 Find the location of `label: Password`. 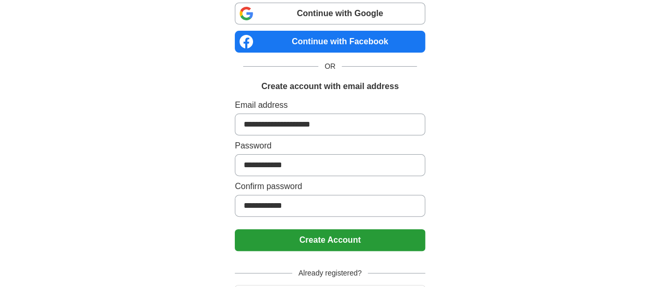

label: Password is located at coordinates (330, 146).